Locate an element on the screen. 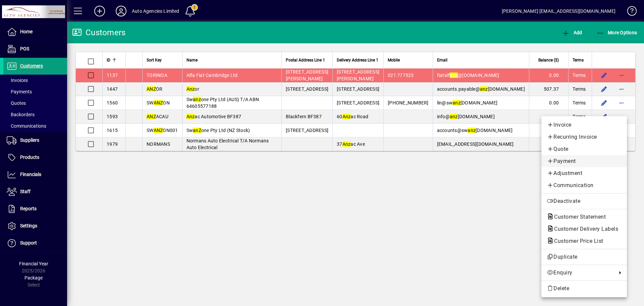 Image resolution: width=644 pixels, height=306 pixels. span: Adjustment is located at coordinates (584, 173).